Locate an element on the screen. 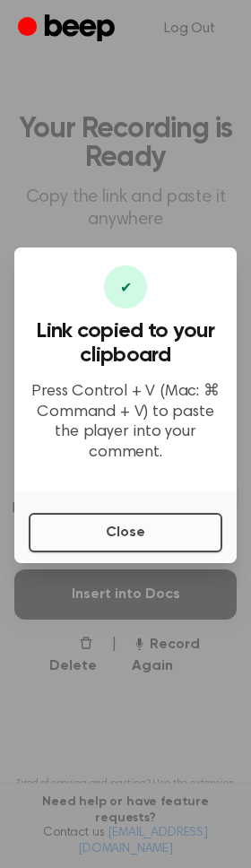 This screenshot has height=868, width=251. a: Beep is located at coordinates (69, 29).